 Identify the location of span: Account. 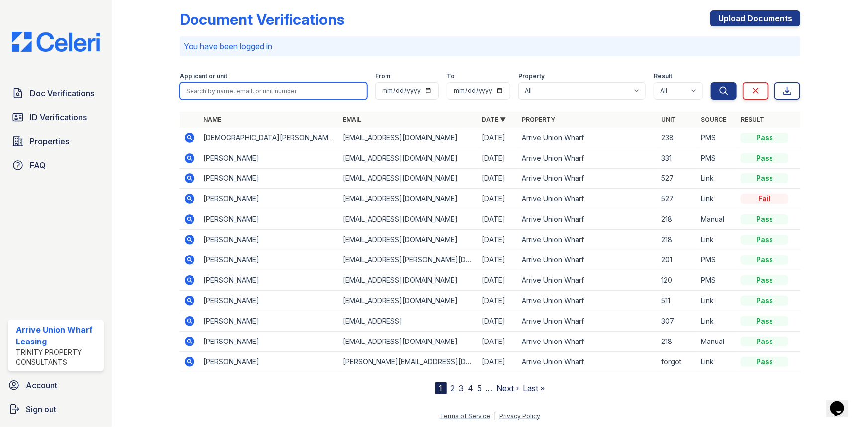
(42, 385).